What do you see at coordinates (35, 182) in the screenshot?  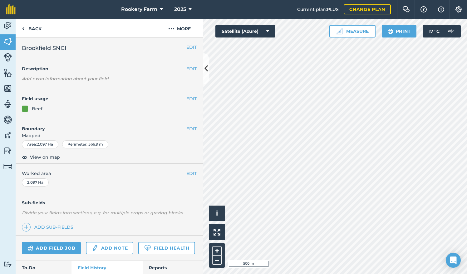 I see `div: 2.097 Ha` at bounding box center [35, 182].